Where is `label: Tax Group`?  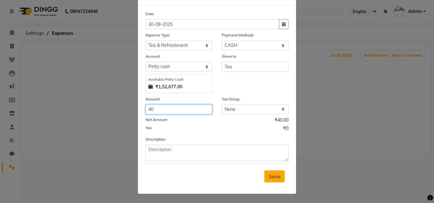
label: Tax Group is located at coordinates (230, 99).